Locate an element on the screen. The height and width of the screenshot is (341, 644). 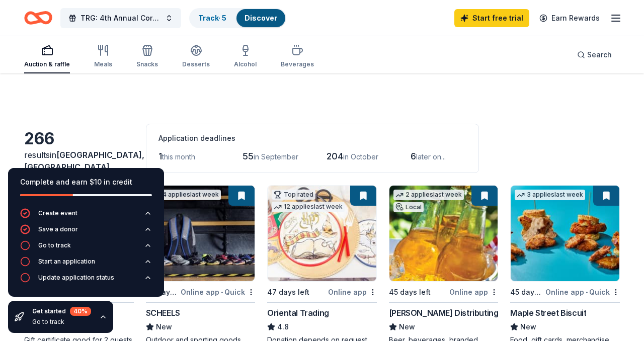
div: 12 applies last week is located at coordinates (308, 207).